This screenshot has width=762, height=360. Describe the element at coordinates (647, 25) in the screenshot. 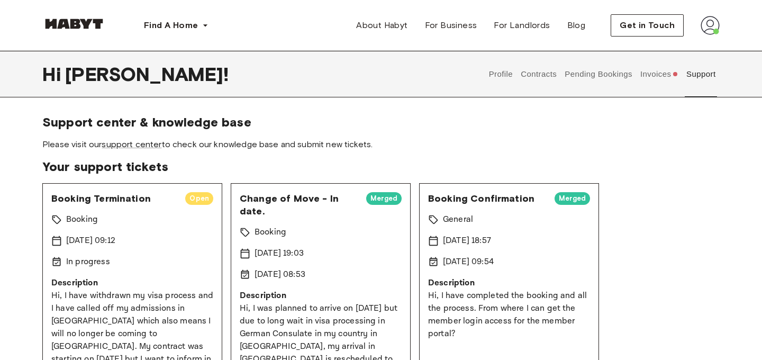

I see `button: Get in Touch` at that location.